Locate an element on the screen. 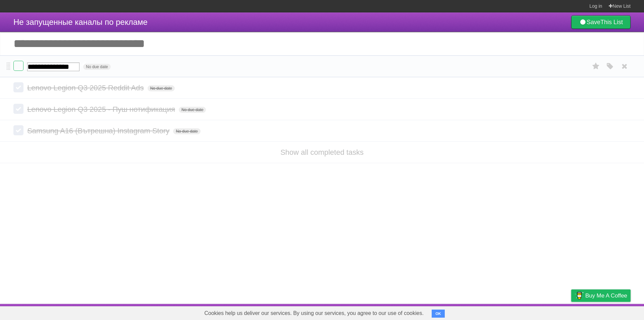 The width and height of the screenshot is (644, 320). a: Buy me a coffee is located at coordinates (601, 296).